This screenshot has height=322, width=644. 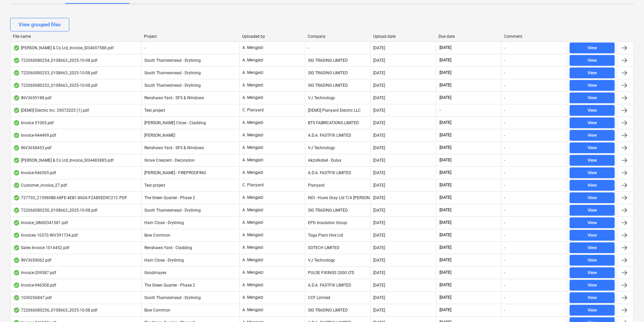 I want to click on span: Grove Crescent - Decoration, so click(x=169, y=161).